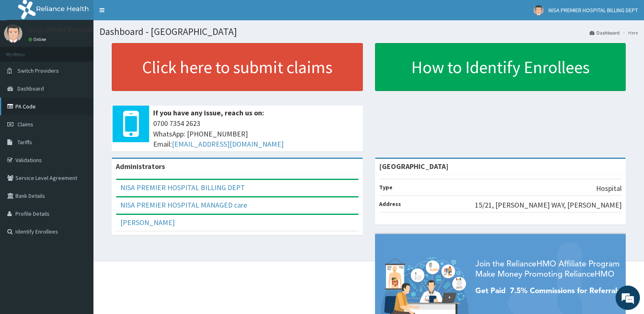  What do you see at coordinates (25, 142) in the screenshot?
I see `span: Tariffs` at bounding box center [25, 142].